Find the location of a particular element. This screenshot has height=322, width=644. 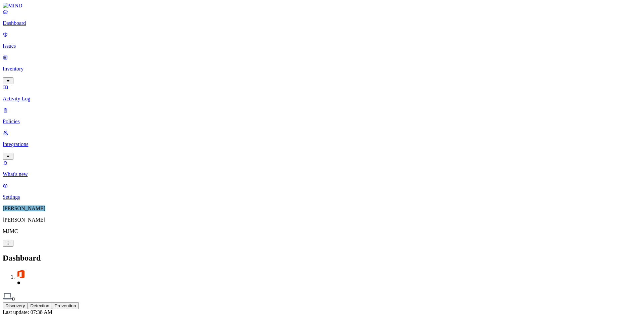

a: Inventory is located at coordinates (322, 69).